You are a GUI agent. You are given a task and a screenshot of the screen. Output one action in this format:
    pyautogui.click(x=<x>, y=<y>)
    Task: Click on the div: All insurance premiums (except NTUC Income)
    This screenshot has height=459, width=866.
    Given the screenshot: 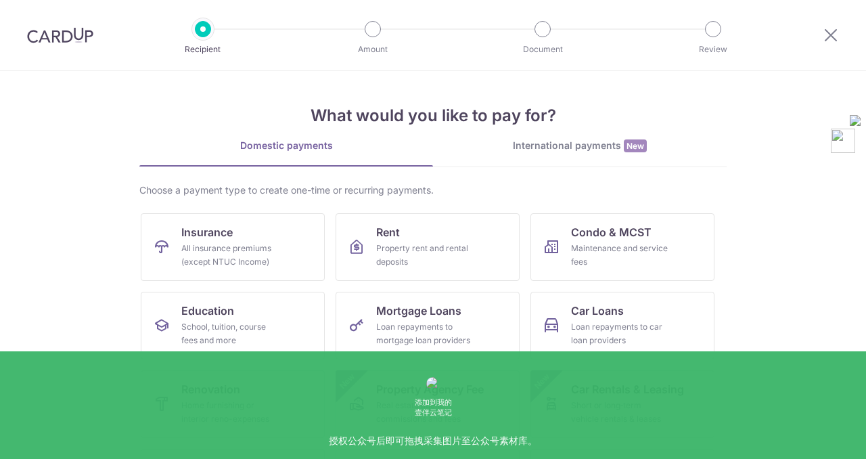 What is the action you would take?
    pyautogui.click(x=230, y=255)
    